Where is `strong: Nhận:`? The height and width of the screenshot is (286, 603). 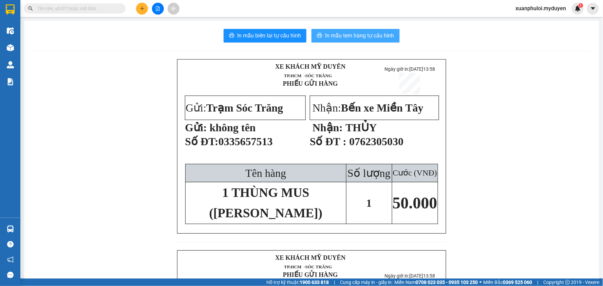 strong: Nhận: is located at coordinates (328, 127).